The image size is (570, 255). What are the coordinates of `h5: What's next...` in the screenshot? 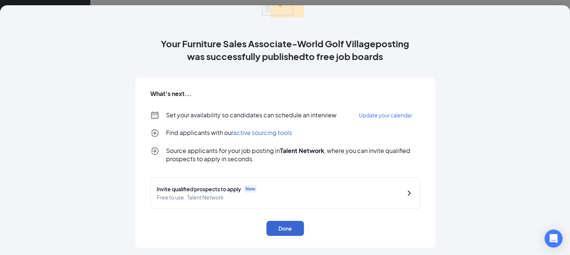 It's located at (171, 94).